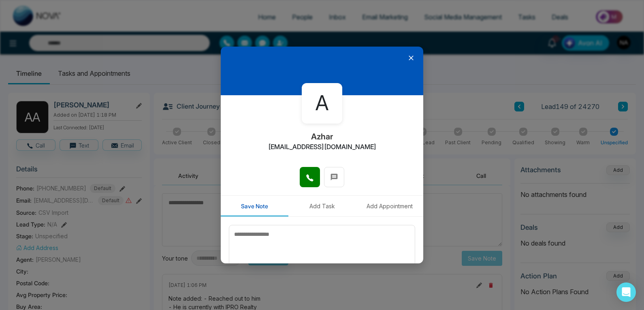 The height and width of the screenshot is (310, 644). I want to click on button: Add Appointment, so click(390, 206).